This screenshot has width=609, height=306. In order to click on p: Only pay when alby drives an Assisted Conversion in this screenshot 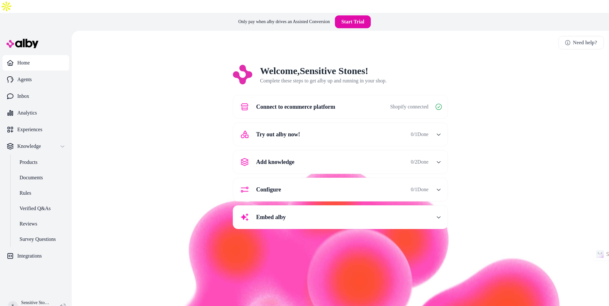, I will do `click(284, 22)`.